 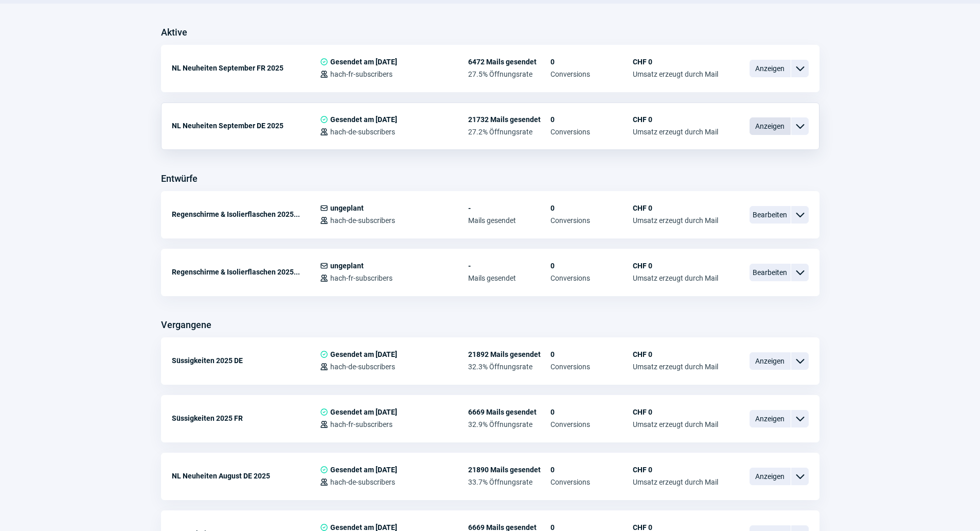 What do you see at coordinates (509, 354) in the screenshot?
I see `span: 21892 Mails gesendet` at bounding box center [509, 354].